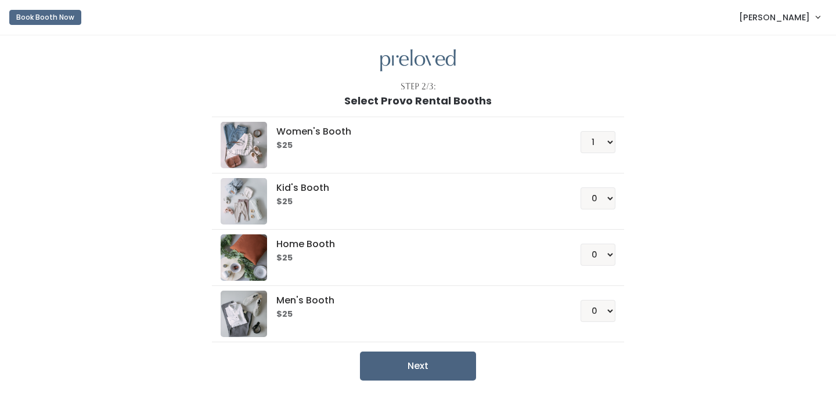 Image resolution: width=836 pixels, height=420 pixels. I want to click on h5: Women's Booth, so click(414, 132).